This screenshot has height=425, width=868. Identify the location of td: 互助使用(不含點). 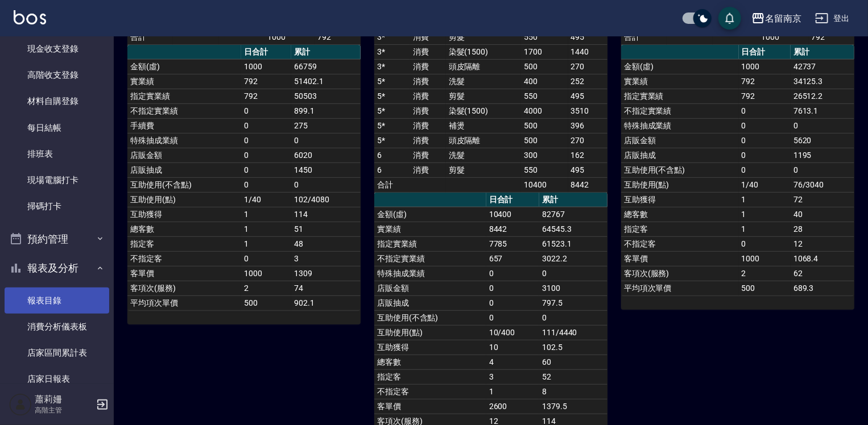
(430, 318).